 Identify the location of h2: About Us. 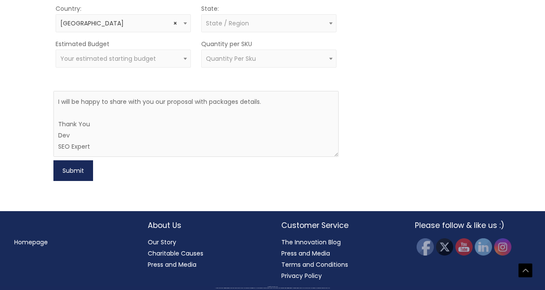
(206, 226).